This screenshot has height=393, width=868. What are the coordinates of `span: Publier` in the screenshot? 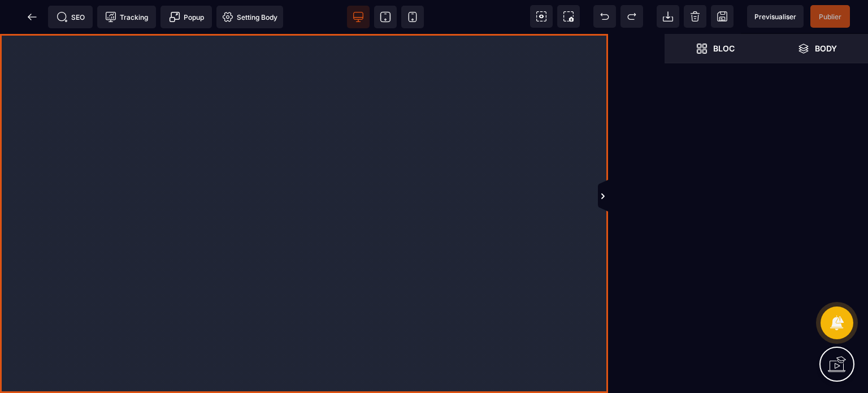 It's located at (830, 16).